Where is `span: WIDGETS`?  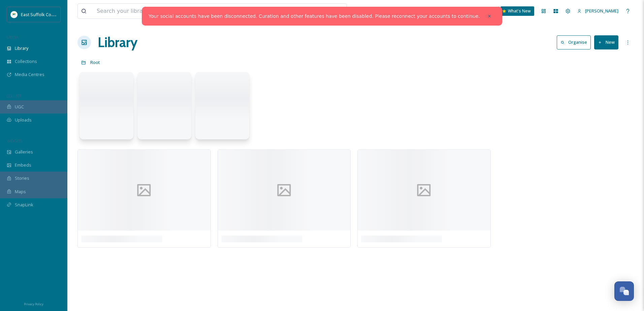 span: WIDGETS is located at coordinates (15, 141).